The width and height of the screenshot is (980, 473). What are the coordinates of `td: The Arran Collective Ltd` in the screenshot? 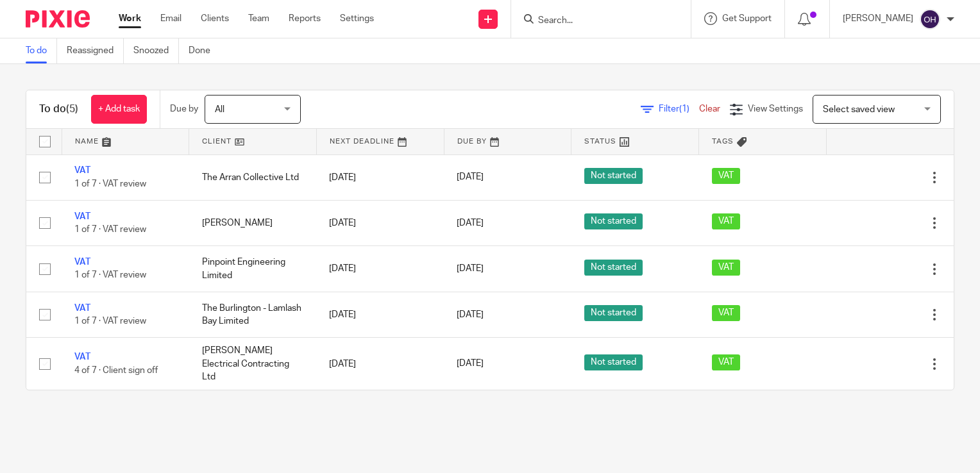 It's located at (253, 177).